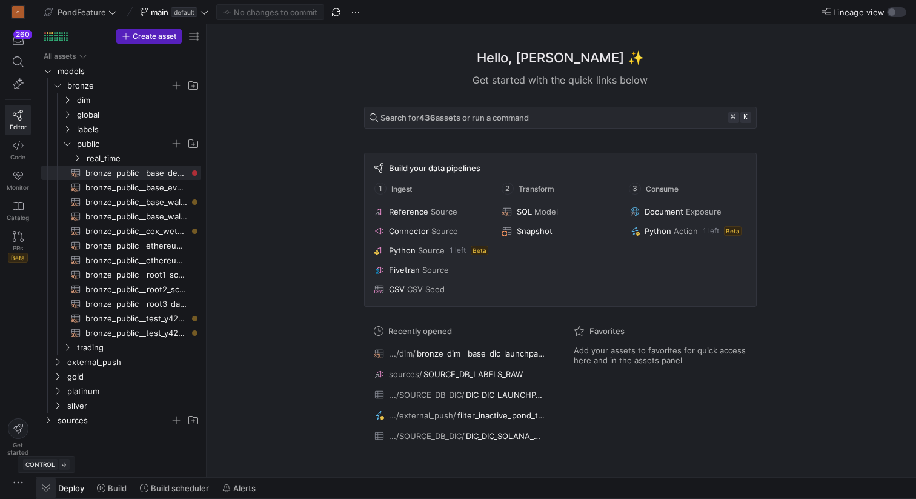 This screenshot has width=916, height=499. I want to click on span: bronze_public__root1_schedular_vars​​​​​​​​​​, so click(136, 275).